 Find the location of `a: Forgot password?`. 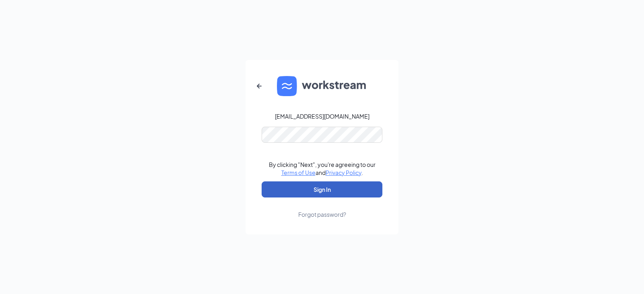

a: Forgot password? is located at coordinates (322, 208).